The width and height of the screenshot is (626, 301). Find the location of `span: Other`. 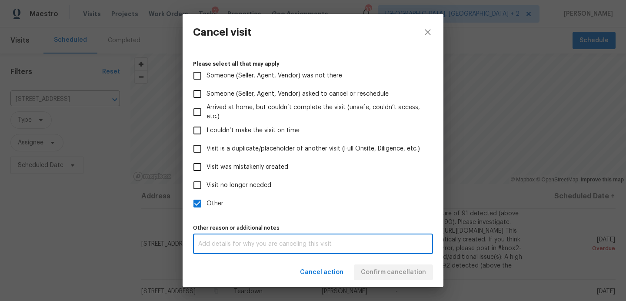

span: Other is located at coordinates (215, 203).